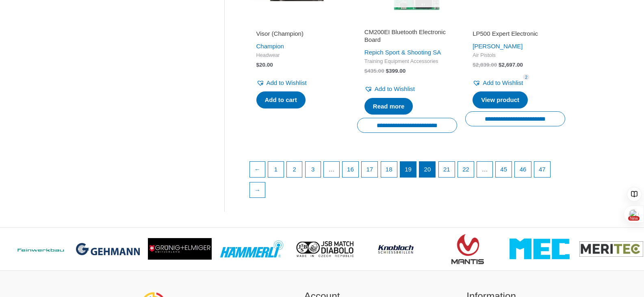 This screenshot has width=644, height=297. Describe the element at coordinates (516, 55) in the screenshot. I see `span: Air Pistols` at that location.